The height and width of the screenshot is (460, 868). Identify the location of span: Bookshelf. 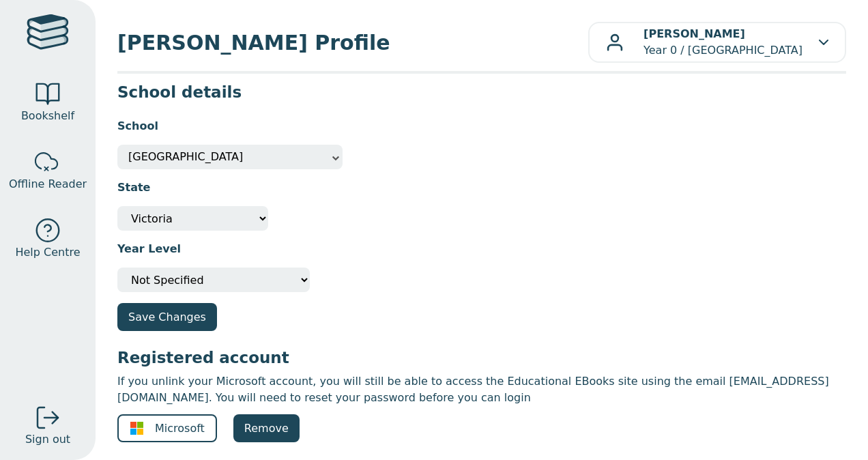
(48, 116).